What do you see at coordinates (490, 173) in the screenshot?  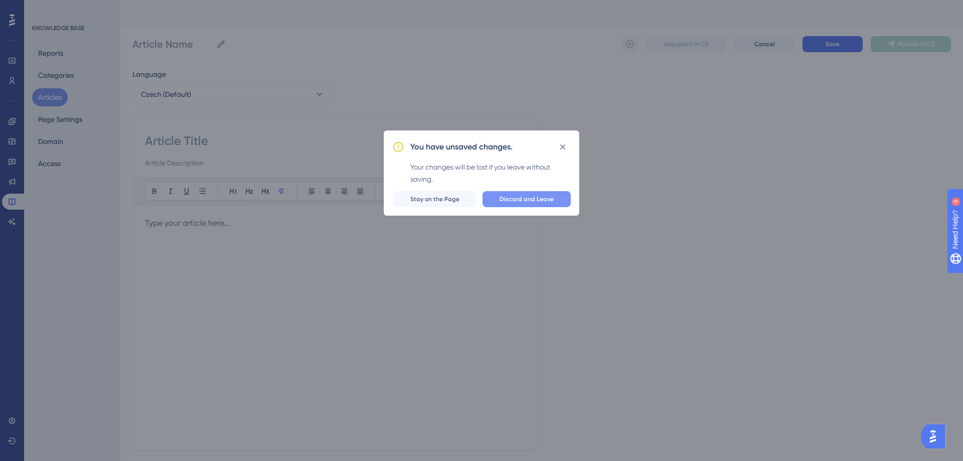 I see `div: Your changes will be lost if you leave without saving.` at bounding box center [490, 173].